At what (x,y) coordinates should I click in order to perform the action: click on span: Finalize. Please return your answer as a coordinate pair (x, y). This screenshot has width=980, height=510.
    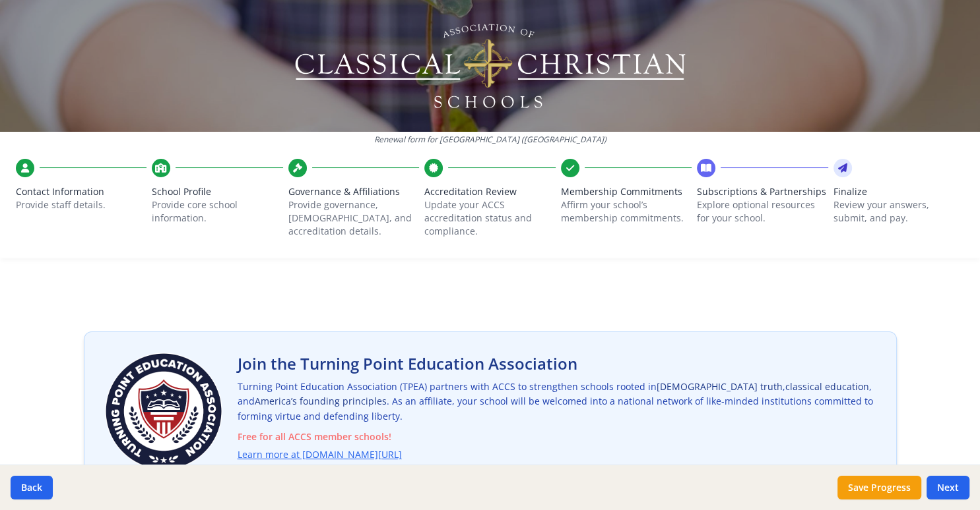
    Looking at the image, I should click on (899, 192).